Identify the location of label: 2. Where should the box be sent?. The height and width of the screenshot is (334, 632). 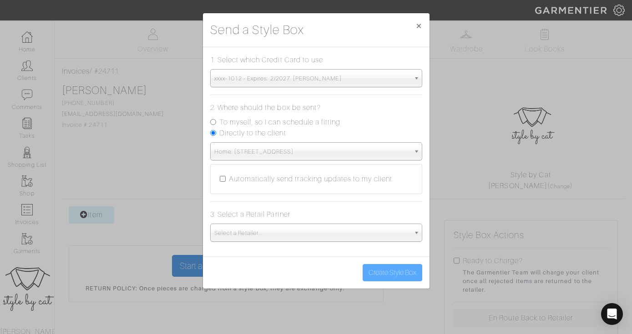
(266, 108).